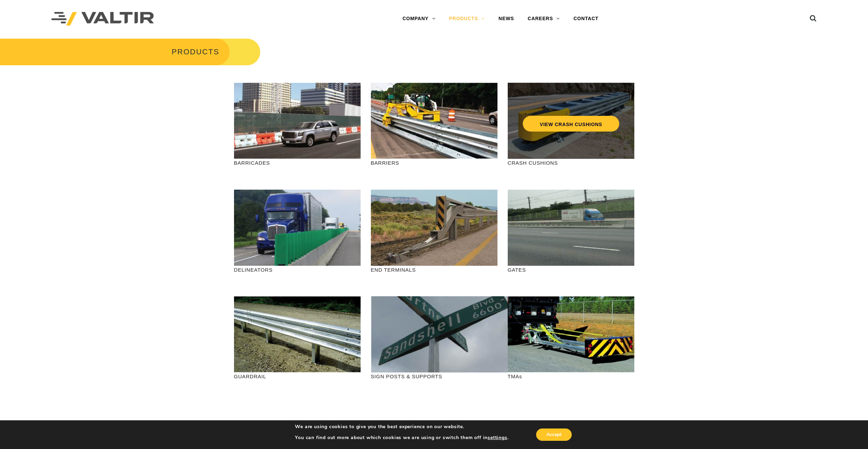  What do you see at coordinates (586, 19) in the screenshot?
I see `a: CONTACT` at bounding box center [586, 19].